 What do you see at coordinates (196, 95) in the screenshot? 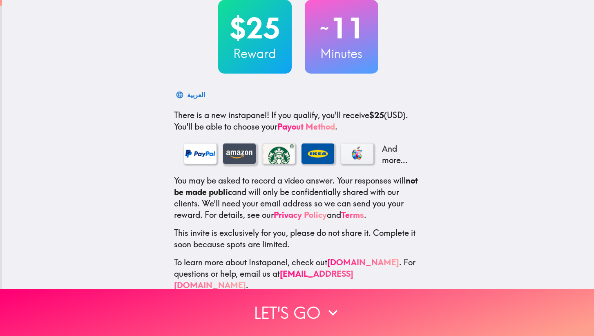
I see `div: العربية` at bounding box center [196, 95].